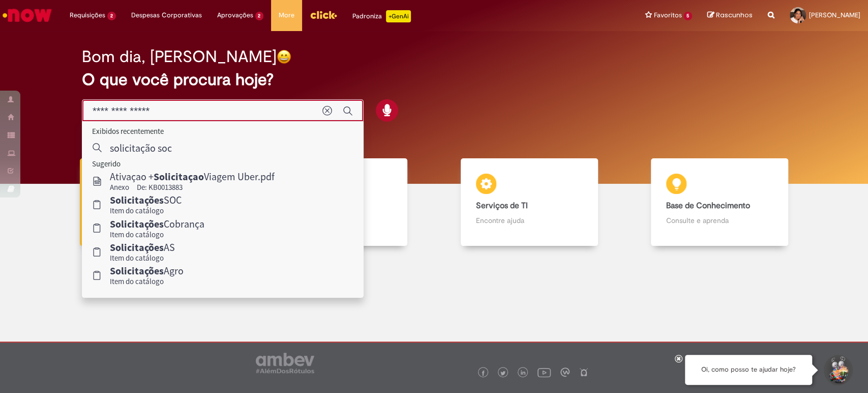 Image resolution: width=868 pixels, height=393 pixels. What do you see at coordinates (565, 372) in the screenshot?
I see `img: logo_footer_workplace.png` at bounding box center [565, 372].